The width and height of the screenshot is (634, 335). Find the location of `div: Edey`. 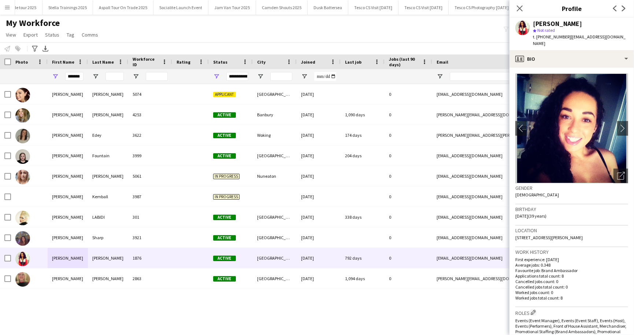

div: Edey is located at coordinates (108, 135).